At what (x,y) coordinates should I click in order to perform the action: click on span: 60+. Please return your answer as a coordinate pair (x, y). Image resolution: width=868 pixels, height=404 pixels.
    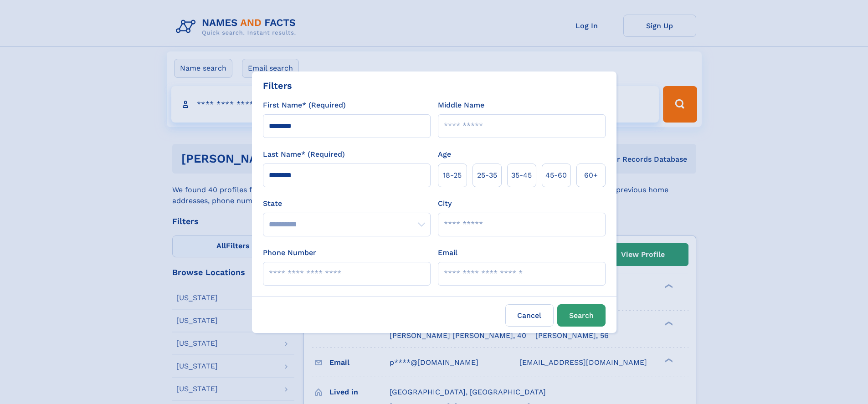
    Looking at the image, I should click on (592, 175).